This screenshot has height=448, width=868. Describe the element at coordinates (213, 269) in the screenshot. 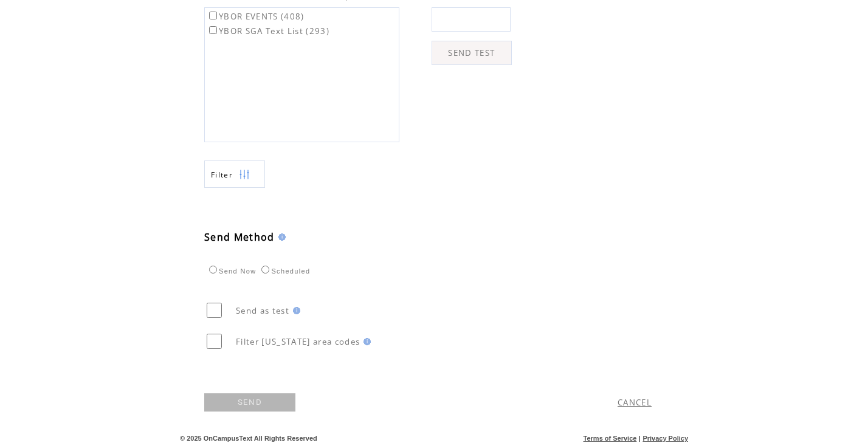

I see `input: Send Now` at that location.